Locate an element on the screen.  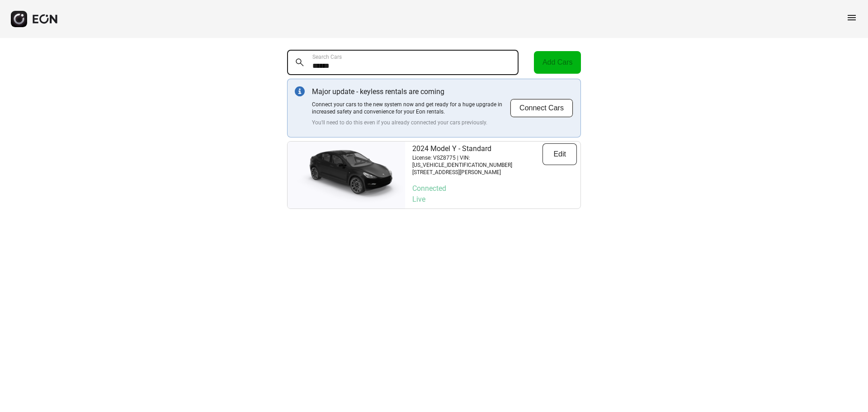
button: Connect Cars is located at coordinates (542, 108).